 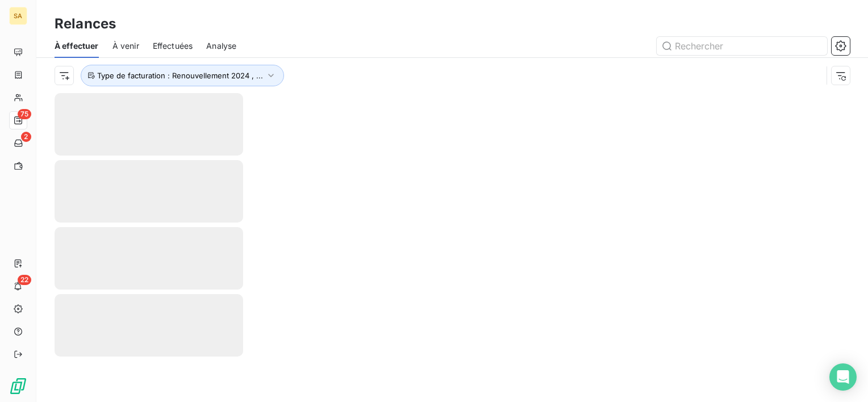 What do you see at coordinates (25, 280) in the screenshot?
I see `span: 22` at bounding box center [25, 280].